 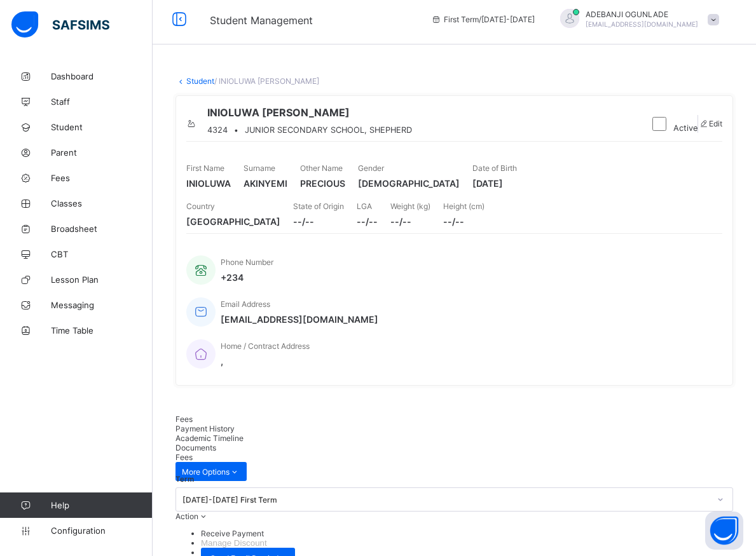 I want to click on span: Configuration, so click(x=101, y=530).